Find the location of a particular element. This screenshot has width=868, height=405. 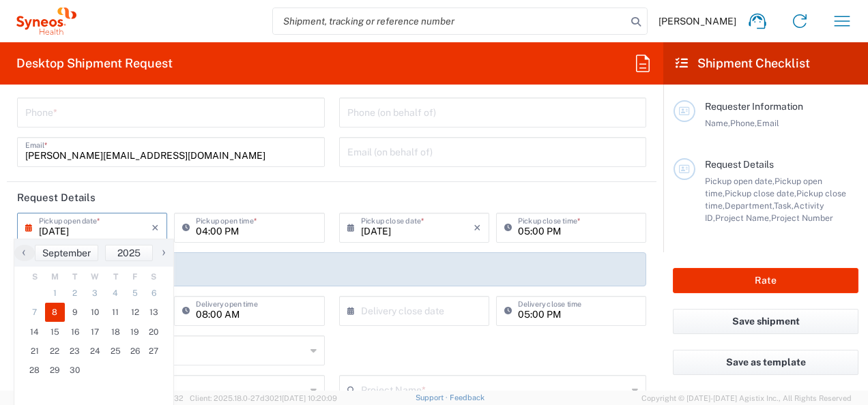

h2: Shipment Checklist is located at coordinates (742, 64).